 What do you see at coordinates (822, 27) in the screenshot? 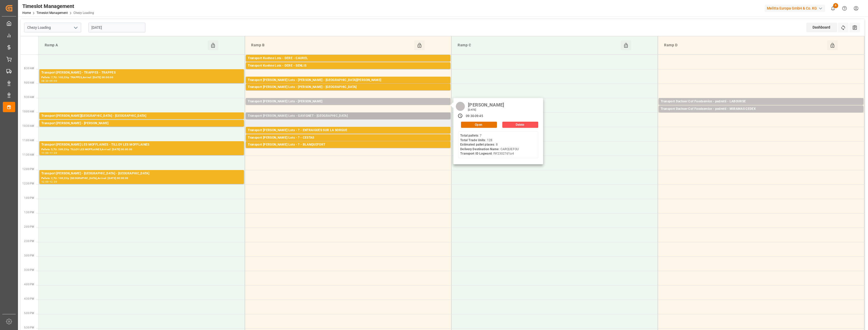
I see `div: Dashboard` at bounding box center [822, 27].